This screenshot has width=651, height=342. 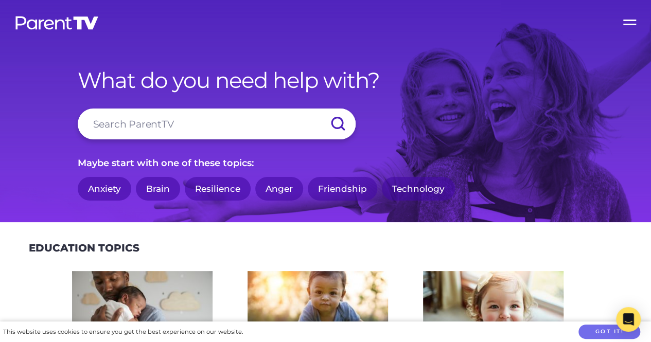 What do you see at coordinates (158, 189) in the screenshot?
I see `a: Brain` at bounding box center [158, 189].